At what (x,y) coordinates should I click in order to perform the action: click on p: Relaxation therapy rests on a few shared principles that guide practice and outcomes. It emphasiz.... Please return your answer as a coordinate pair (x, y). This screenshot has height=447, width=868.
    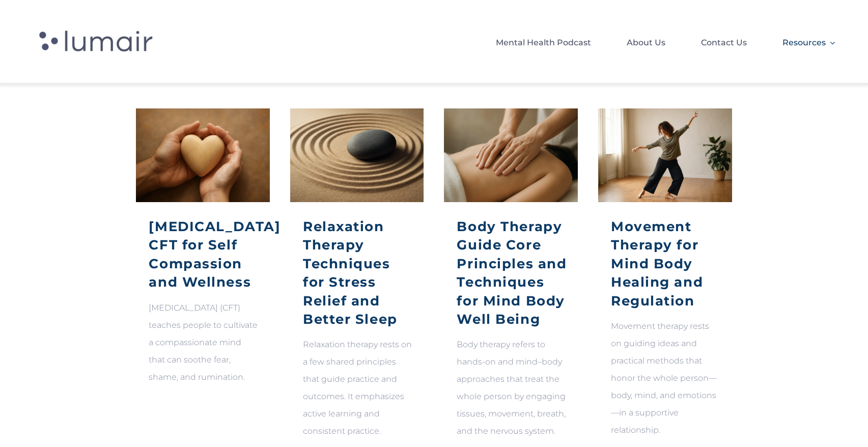
    Looking at the image, I should click on (358, 388).